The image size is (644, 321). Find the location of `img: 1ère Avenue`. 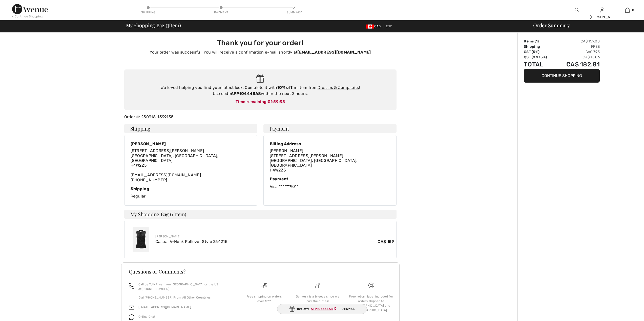

img: 1ère Avenue is located at coordinates (30, 9).